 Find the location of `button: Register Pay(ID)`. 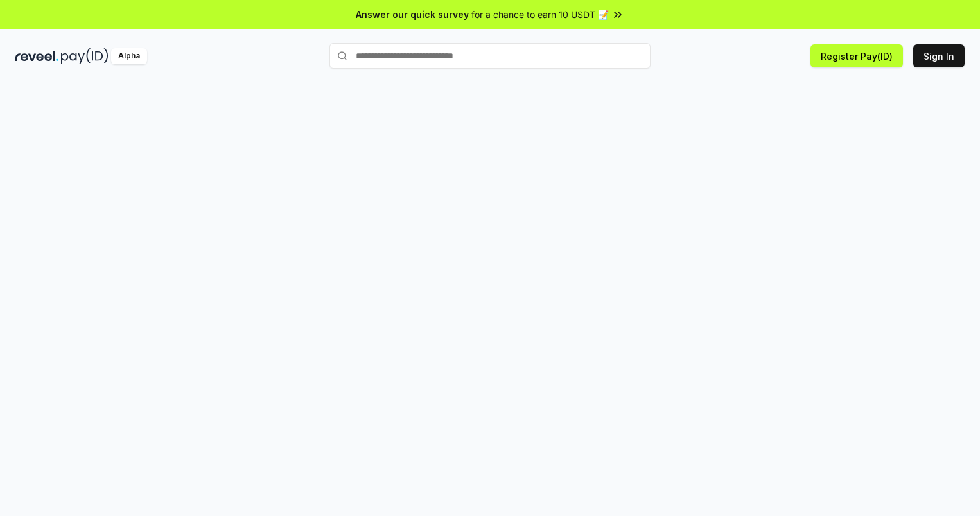

button: Register Pay(ID) is located at coordinates (857, 56).